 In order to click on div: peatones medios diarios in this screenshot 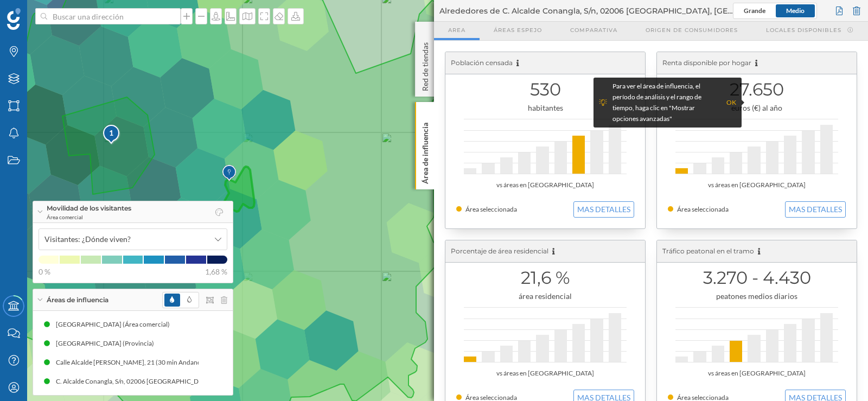, I will do `click(757, 296)`.